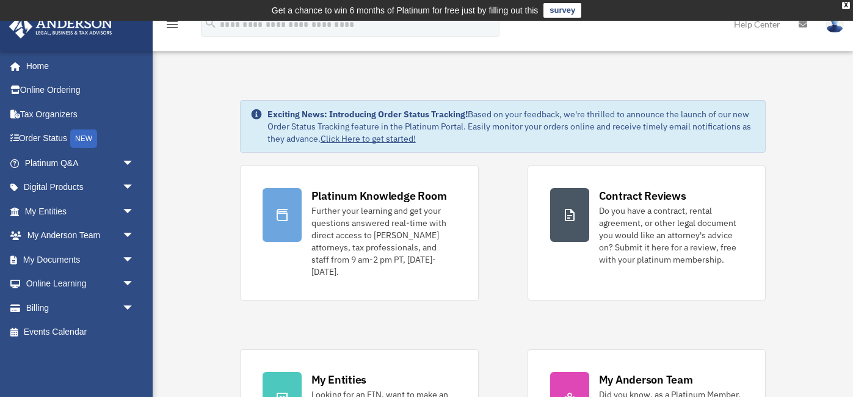 This screenshot has width=853, height=397. What do you see at coordinates (78, 66) in the screenshot?
I see `a: Home` at bounding box center [78, 66].